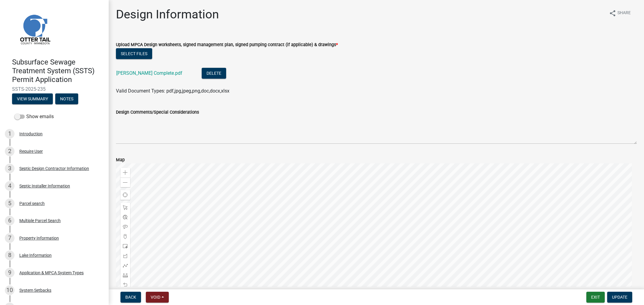  I want to click on div: 10, so click(10, 290).